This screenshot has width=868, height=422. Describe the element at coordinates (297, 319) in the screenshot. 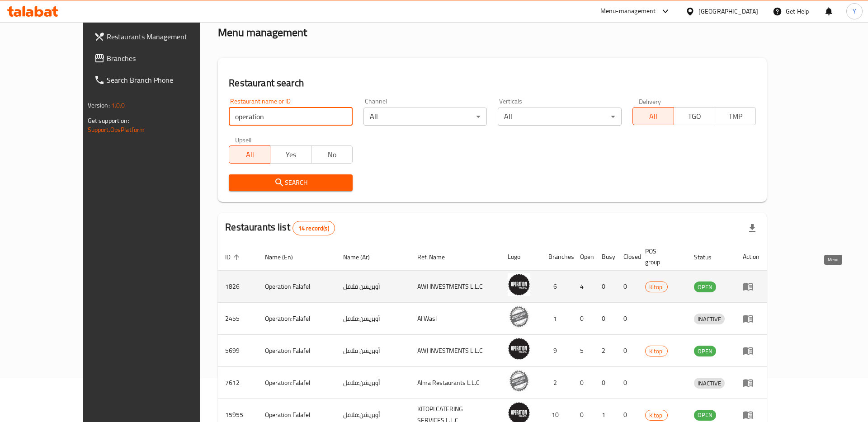

I see `td: Operation:Falafel` at that location.